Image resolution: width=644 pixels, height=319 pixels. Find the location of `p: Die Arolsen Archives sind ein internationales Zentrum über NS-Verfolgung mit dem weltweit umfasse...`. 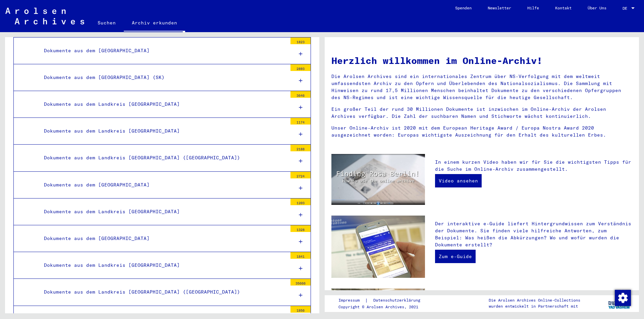

p: Die Arolsen Archives sind ein internationales Zentrum über NS-Verfolgung mit dem weltweit umfasse... is located at coordinates (482, 87).